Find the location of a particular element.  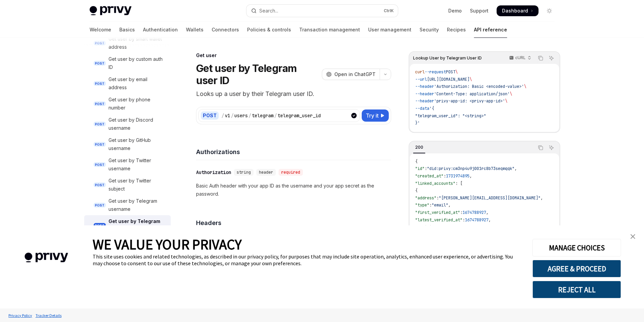

span: curl is located at coordinates (420, 72).